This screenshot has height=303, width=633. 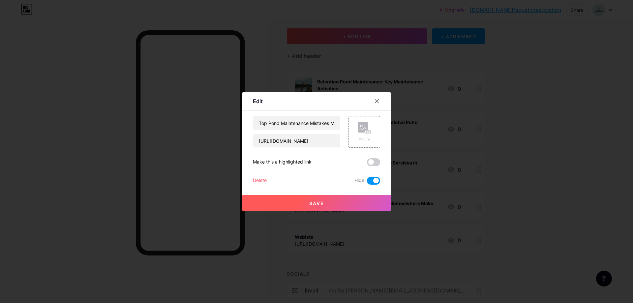 I want to click on input: URL, so click(x=297, y=141).